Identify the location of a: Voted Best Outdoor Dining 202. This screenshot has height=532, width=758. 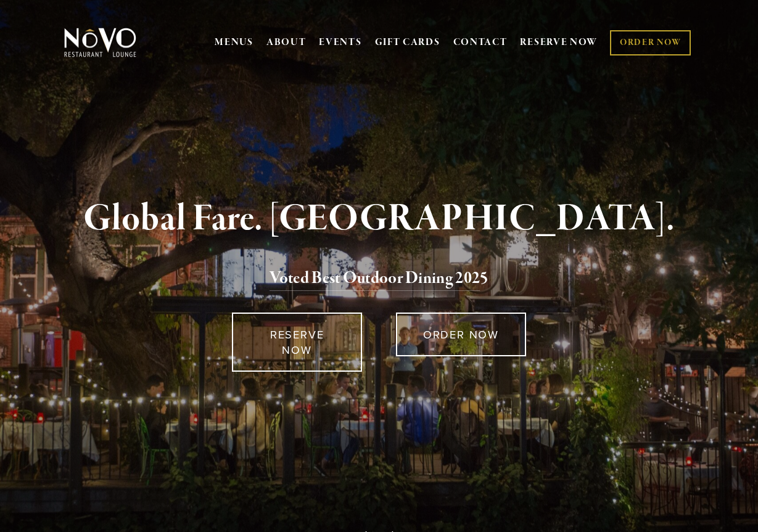
(375, 279).